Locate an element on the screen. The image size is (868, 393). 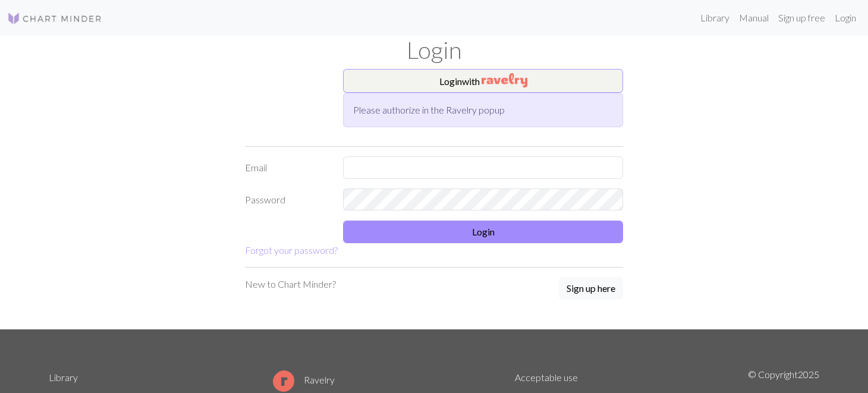
a: Forgot your password? is located at coordinates (291, 250).